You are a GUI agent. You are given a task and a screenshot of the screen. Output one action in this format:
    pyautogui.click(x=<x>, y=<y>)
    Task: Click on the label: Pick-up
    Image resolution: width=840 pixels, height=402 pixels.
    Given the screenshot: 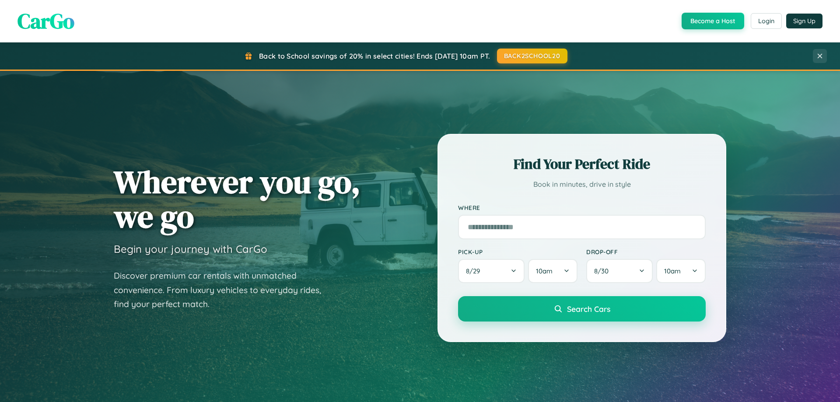 What is the action you would take?
    pyautogui.click(x=518, y=252)
    